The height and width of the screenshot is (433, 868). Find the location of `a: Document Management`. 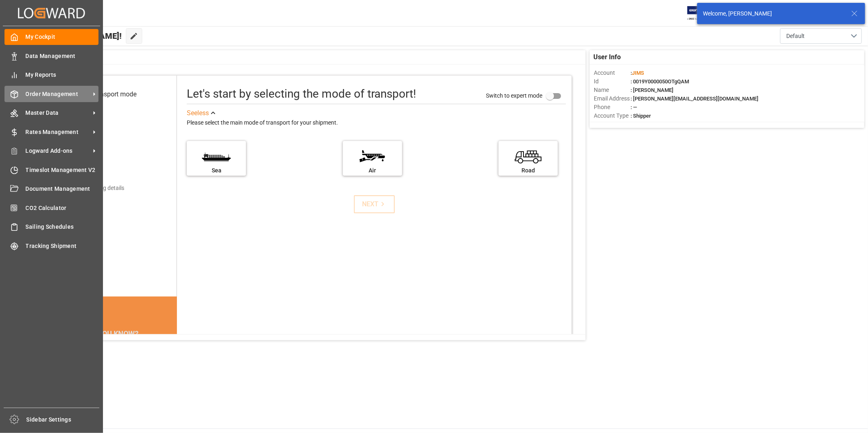

a: Document Management is located at coordinates (52, 189).